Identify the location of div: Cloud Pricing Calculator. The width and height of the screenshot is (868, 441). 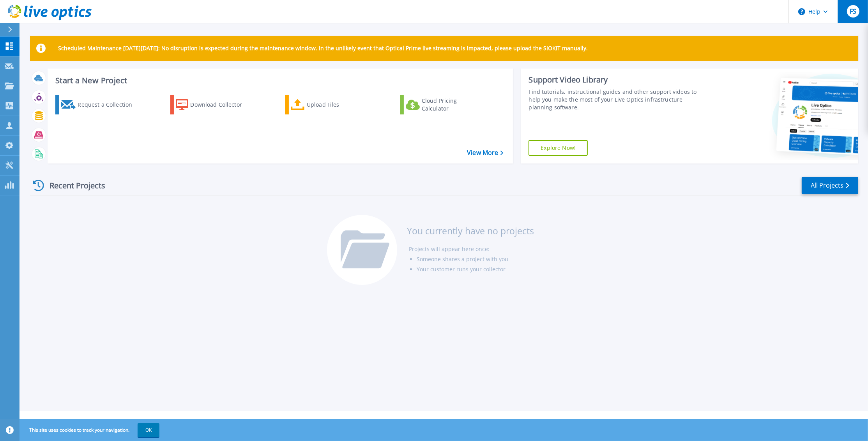
(453, 105).